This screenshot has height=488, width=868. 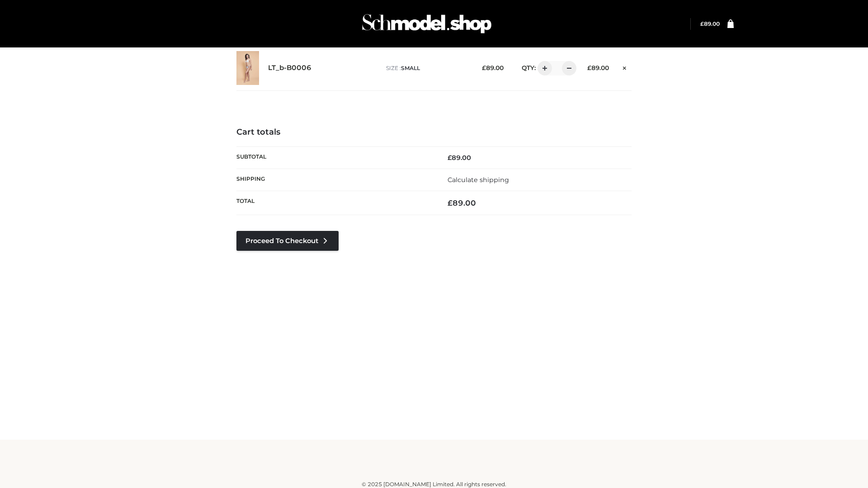 I want to click on a: LT_b-B0006, so click(x=290, y=68).